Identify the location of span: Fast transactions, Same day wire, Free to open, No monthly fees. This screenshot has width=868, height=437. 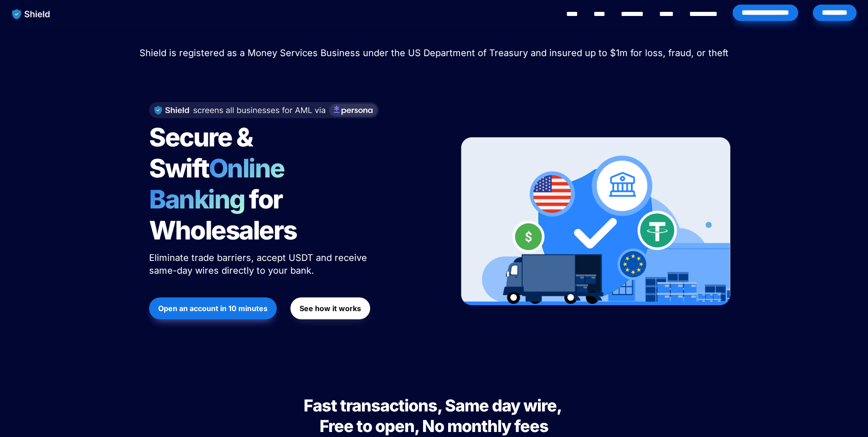
(434, 415).